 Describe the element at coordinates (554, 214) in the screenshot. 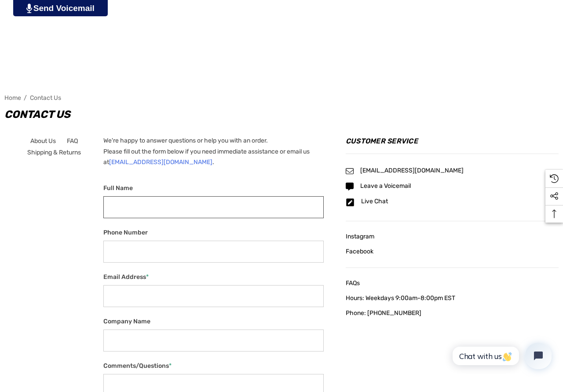

I see `svg: Top` at that location.